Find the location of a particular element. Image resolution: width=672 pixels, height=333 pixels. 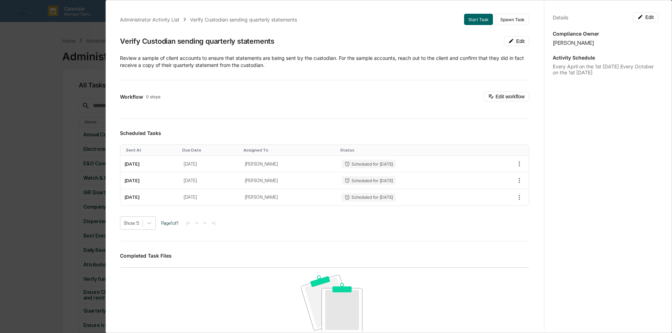

h3: Completed Task Files is located at coordinates (325, 255).